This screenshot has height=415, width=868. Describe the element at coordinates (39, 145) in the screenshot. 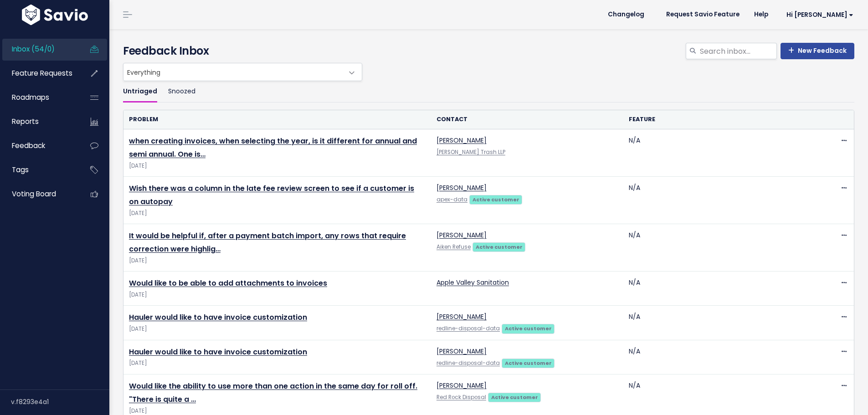

I see `a: Feedback` at that location.